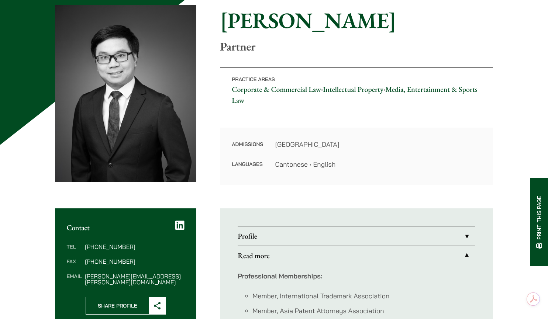 The image size is (548, 319). I want to click on dt: Email, so click(74, 279).